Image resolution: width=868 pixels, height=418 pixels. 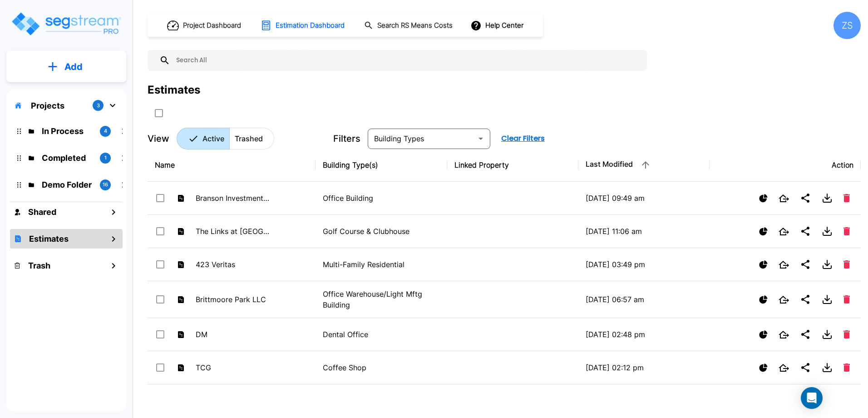 I want to click on p: Add, so click(x=74, y=66).